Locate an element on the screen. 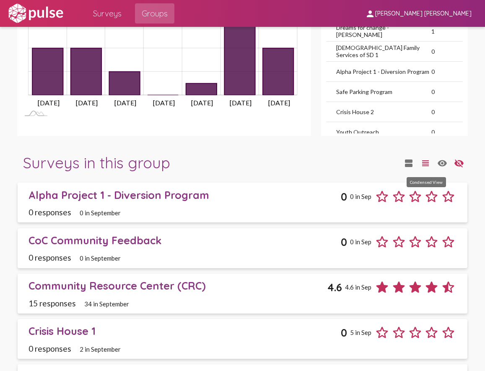 Image resolution: width=485 pixels, height=371 pixels. div: CoC Community Feedback is located at coordinates (184, 240).